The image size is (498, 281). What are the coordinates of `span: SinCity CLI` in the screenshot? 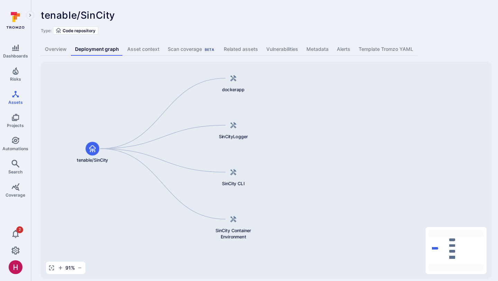 It's located at (233, 183).